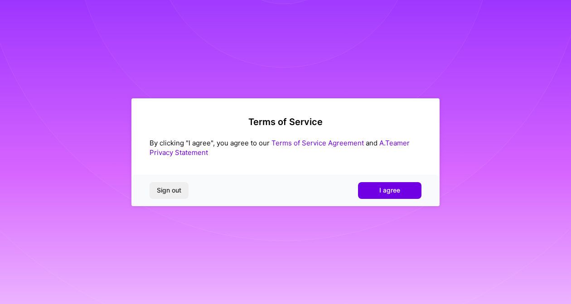 This screenshot has height=304, width=571. I want to click on button: Sign out, so click(169, 190).